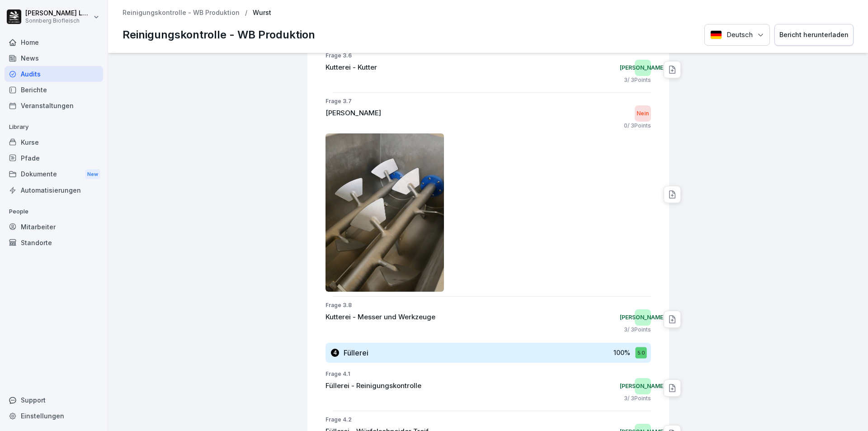 This screenshot has width=868, height=431. What do you see at coordinates (489, 55) in the screenshot?
I see `p: Frage 3.6` at bounding box center [489, 55].